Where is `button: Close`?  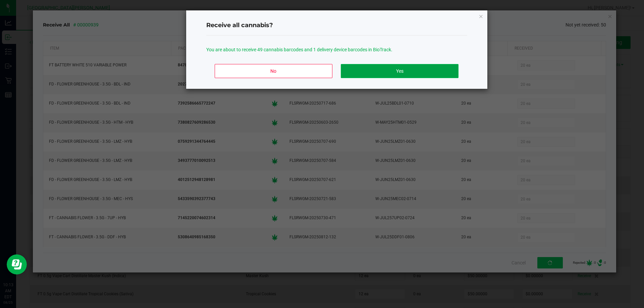 button: Close is located at coordinates (481, 16).